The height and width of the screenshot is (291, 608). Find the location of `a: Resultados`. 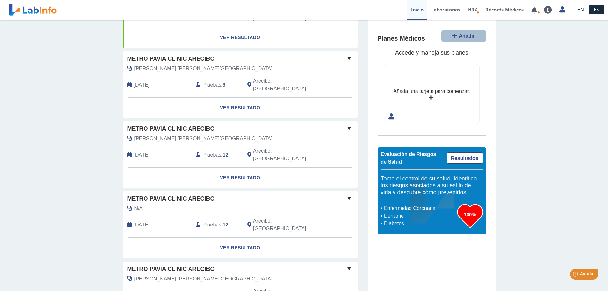

a: Resultados is located at coordinates (465, 158).